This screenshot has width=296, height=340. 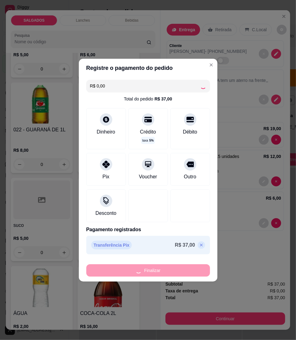 What do you see at coordinates (203, 86) in the screenshot?
I see `div: Loading` at bounding box center [203, 86].